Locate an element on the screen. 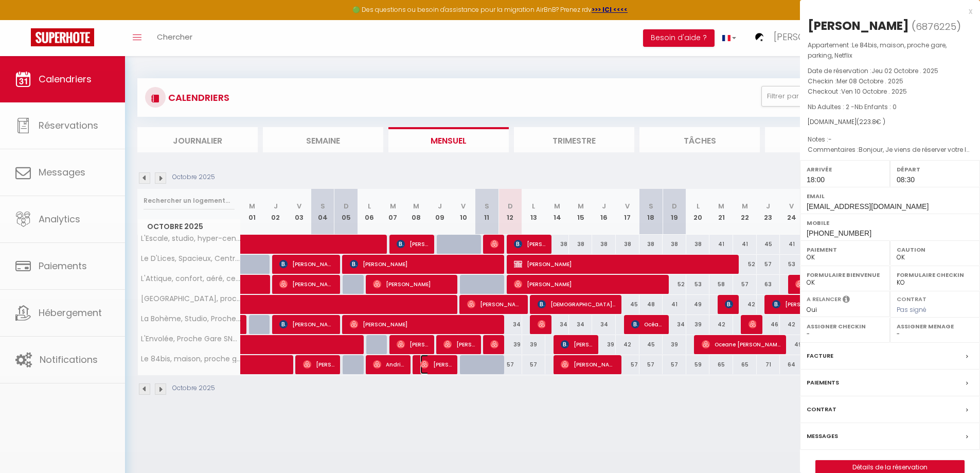  span: Ven 10 Octobre . 2025 is located at coordinates (874, 91).